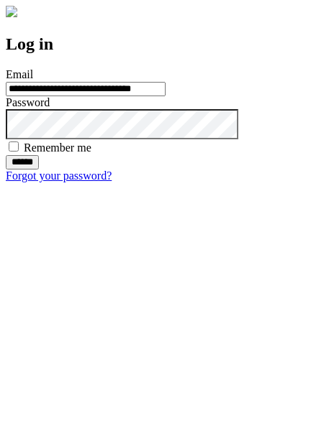  What do you see at coordinates (58, 175) in the screenshot?
I see `a: Forgot your password?` at bounding box center [58, 175].